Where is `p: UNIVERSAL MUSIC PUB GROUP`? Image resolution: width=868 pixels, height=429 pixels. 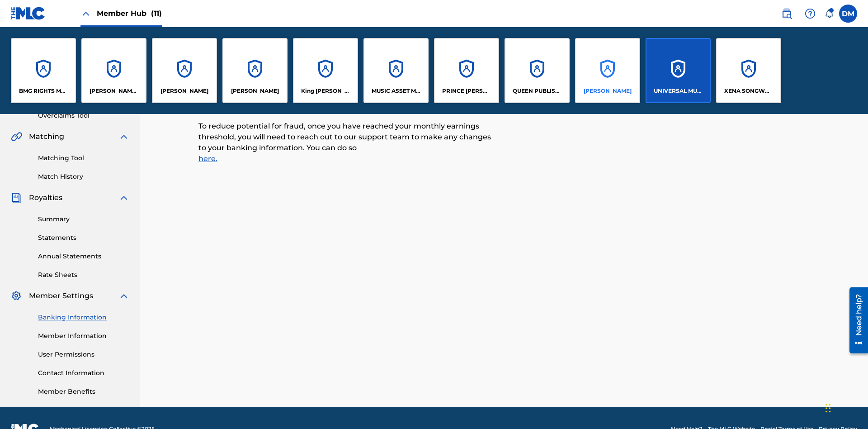 p: UNIVERSAL MUSIC PUB GROUP is located at coordinates (678, 91).